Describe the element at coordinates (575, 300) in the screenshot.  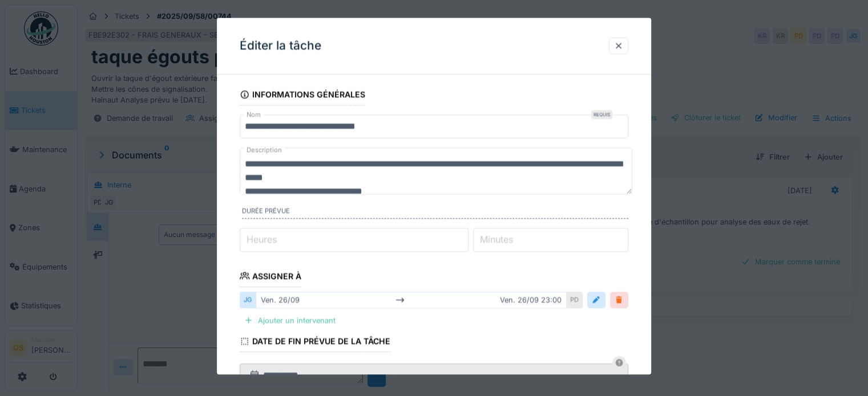
I see `div: PD` at that location.